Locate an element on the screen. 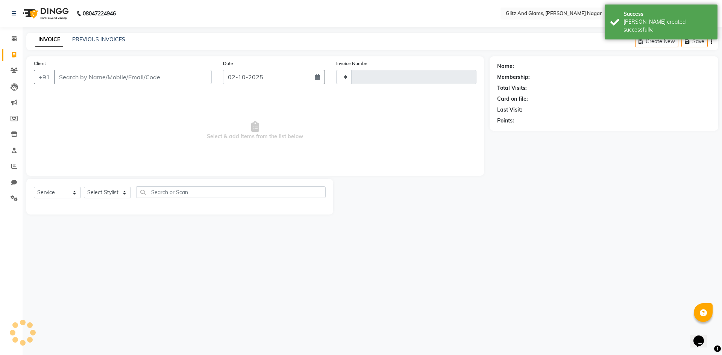 This screenshot has width=722, height=355. button: Save is located at coordinates (694, 41).